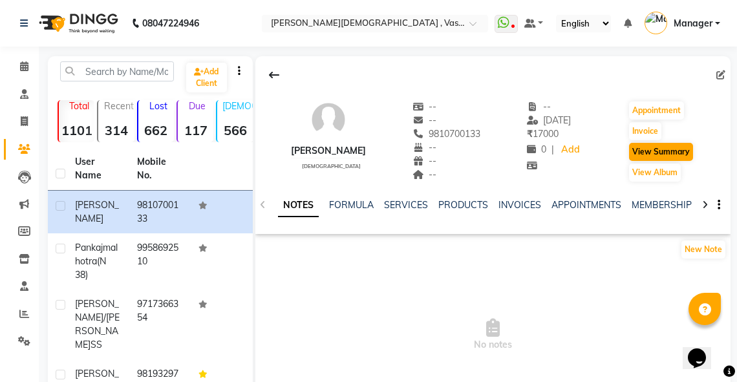  Describe the element at coordinates (197, 106) in the screenshot. I see `p: Due` at that location.